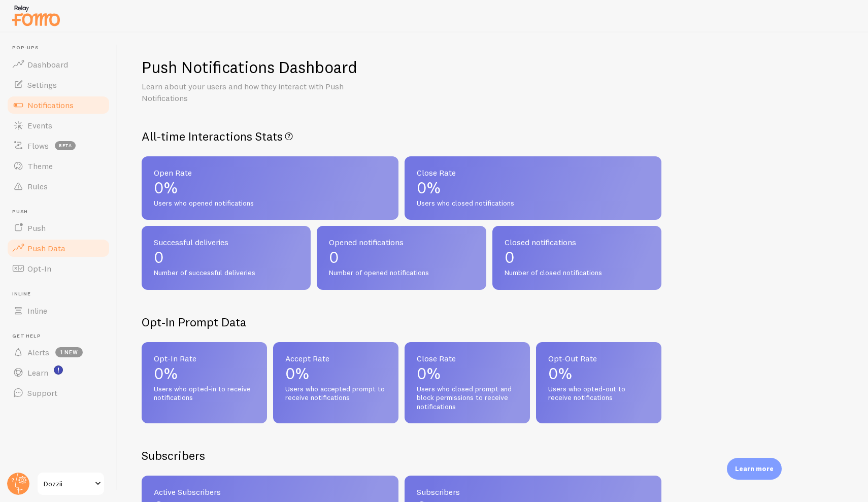  Describe the element at coordinates (70, 483) in the screenshot. I see `a: Dozzii` at that location.